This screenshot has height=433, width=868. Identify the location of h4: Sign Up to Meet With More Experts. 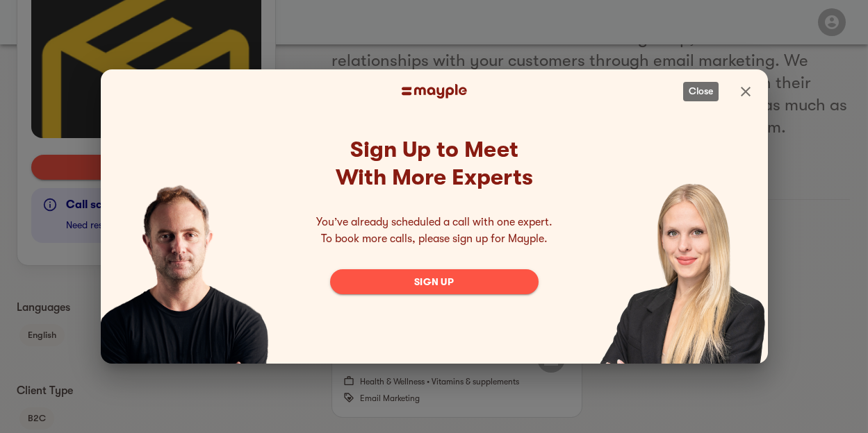
(434, 164).